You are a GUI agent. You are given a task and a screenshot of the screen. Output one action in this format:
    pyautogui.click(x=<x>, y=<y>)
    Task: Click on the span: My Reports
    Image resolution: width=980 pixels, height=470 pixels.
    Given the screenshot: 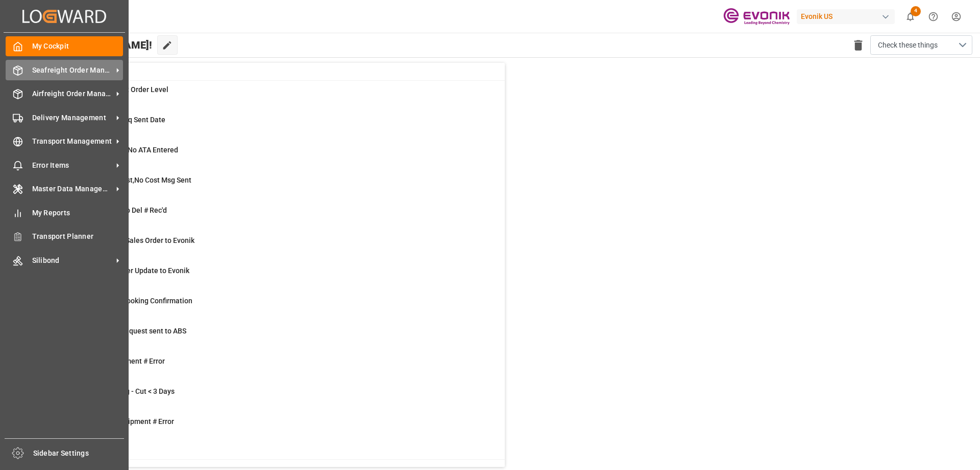 What is the action you would take?
    pyautogui.click(x=78, y=213)
    